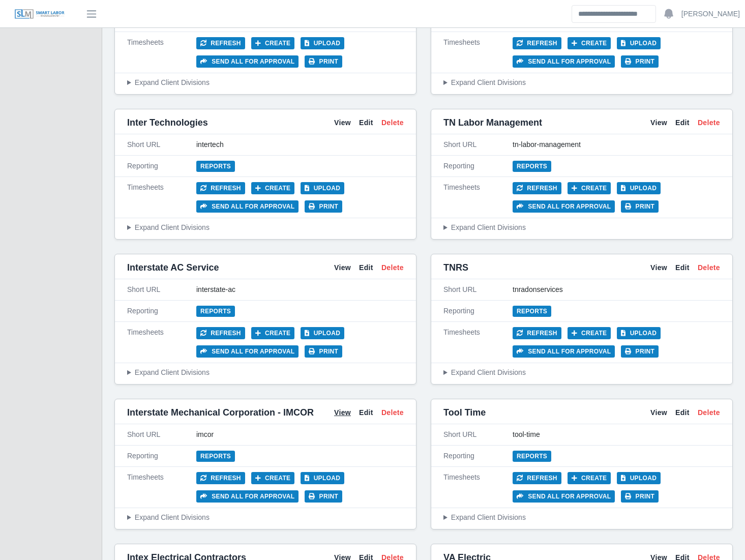  What do you see at coordinates (616, 434) in the screenshot?
I see `div: tool-time` at bounding box center [616, 434].